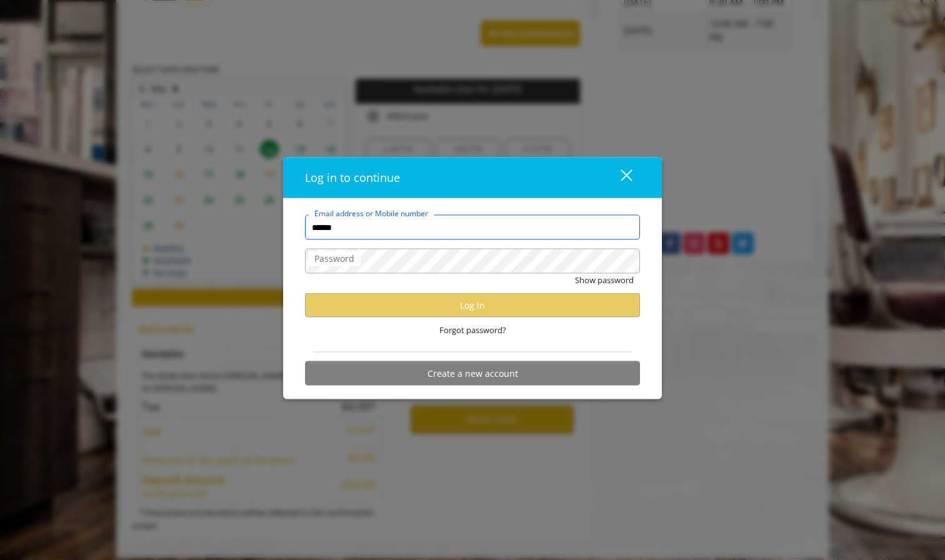 The image size is (945, 560). Describe the element at coordinates (371, 213) in the screenshot. I see `label: Email address or Mobile number` at that location.